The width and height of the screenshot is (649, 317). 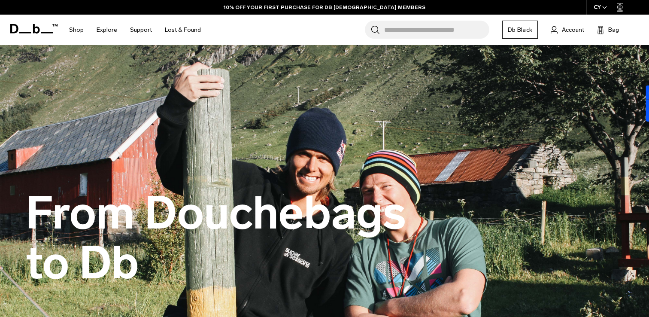 What do you see at coordinates (613, 30) in the screenshot?
I see `span: Bag` at bounding box center [613, 30].